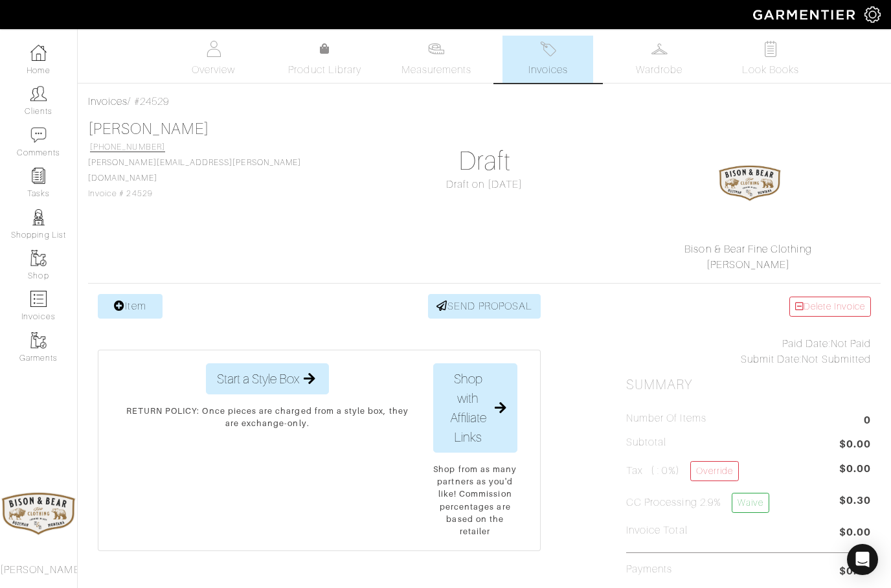  Describe the element at coordinates (38, 176) in the screenshot. I see `img: reminder-icon-8004d30b9f0a5d33ae49ab947aed9ed385cf756f9e5892f1edd6e32f2345188e.png` at that location.